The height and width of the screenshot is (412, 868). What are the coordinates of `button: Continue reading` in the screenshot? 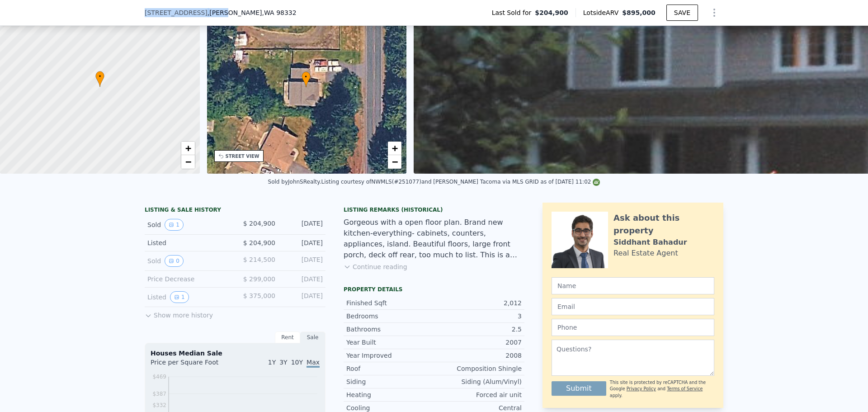 It's located at (375, 267).